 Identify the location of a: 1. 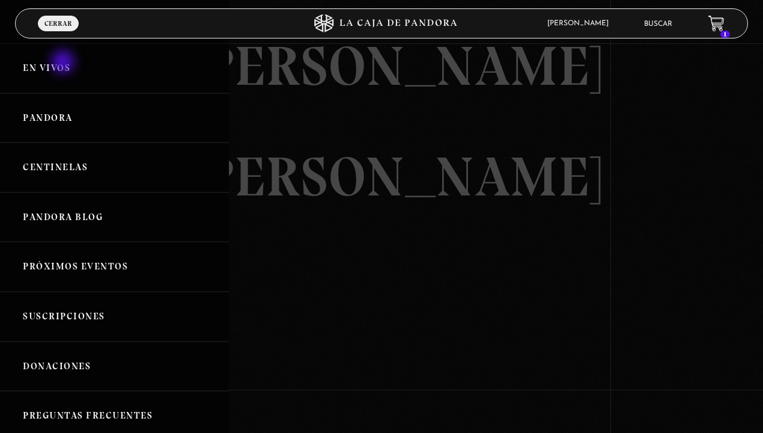
(716, 23).